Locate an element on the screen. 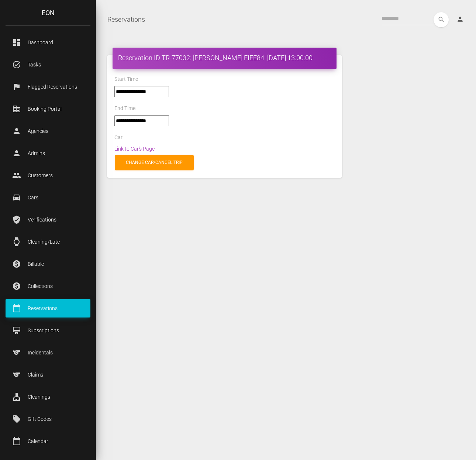 Image resolution: width=476 pixels, height=460 pixels. p: Cleaning/Late is located at coordinates (48, 242).